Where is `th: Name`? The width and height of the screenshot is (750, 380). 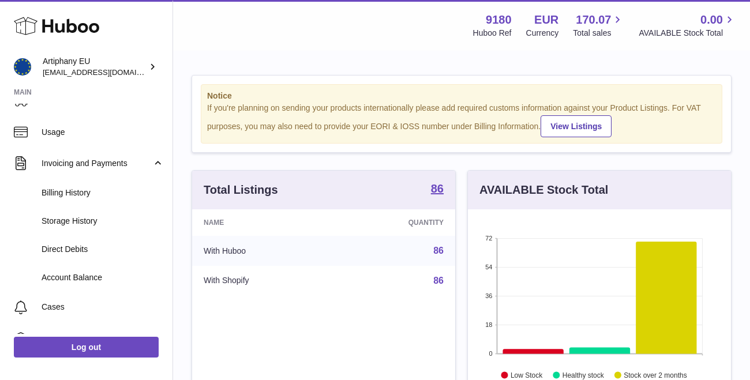
th: Name is located at coordinates (263, 223).